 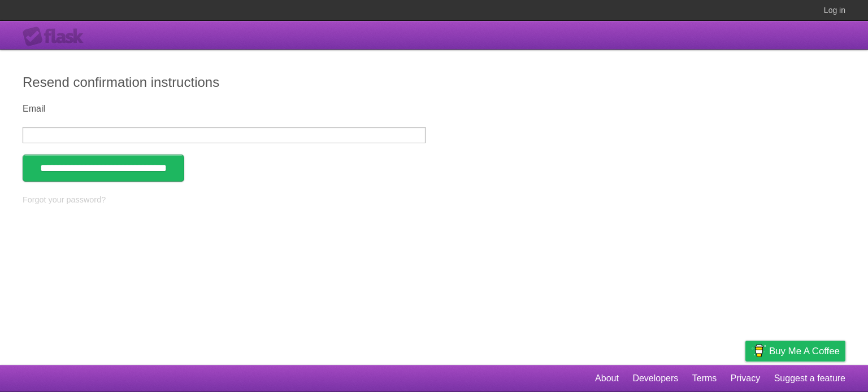 What do you see at coordinates (704, 378) in the screenshot?
I see `a: Terms` at bounding box center [704, 378].